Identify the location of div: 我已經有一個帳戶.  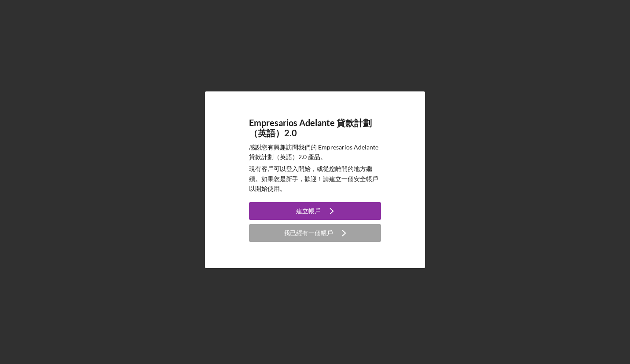
(309, 233).